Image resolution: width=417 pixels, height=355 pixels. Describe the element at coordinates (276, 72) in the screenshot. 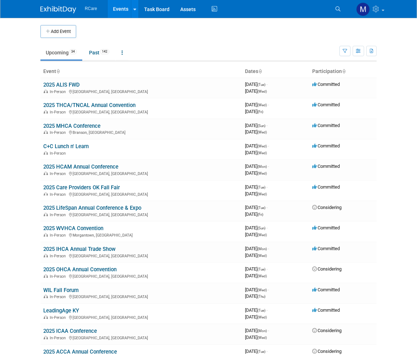

I see `th: Dates` at that location.